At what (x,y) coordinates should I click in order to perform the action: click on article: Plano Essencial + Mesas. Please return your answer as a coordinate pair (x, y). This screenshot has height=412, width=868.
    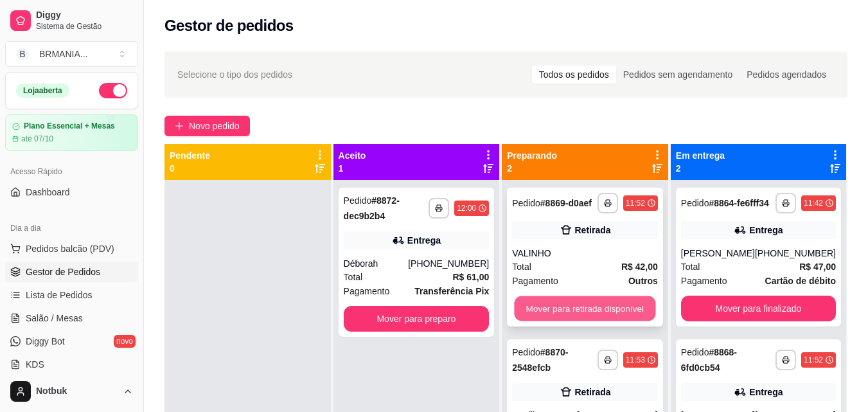
    Looking at the image, I should click on (69, 126).